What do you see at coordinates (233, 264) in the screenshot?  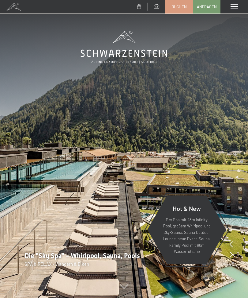 I see `span: 8` at bounding box center [233, 264].